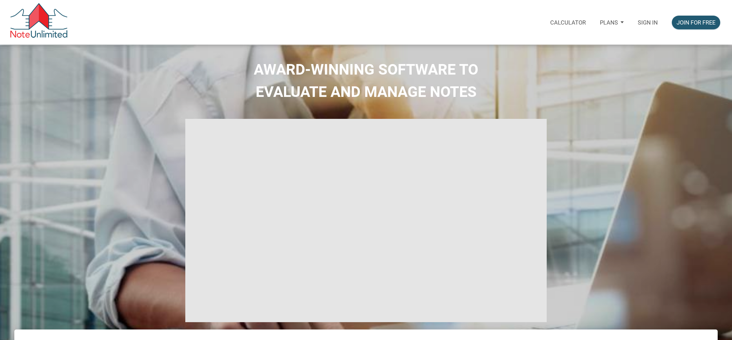 The image size is (732, 340). I want to click on p: Plans, so click(609, 22).